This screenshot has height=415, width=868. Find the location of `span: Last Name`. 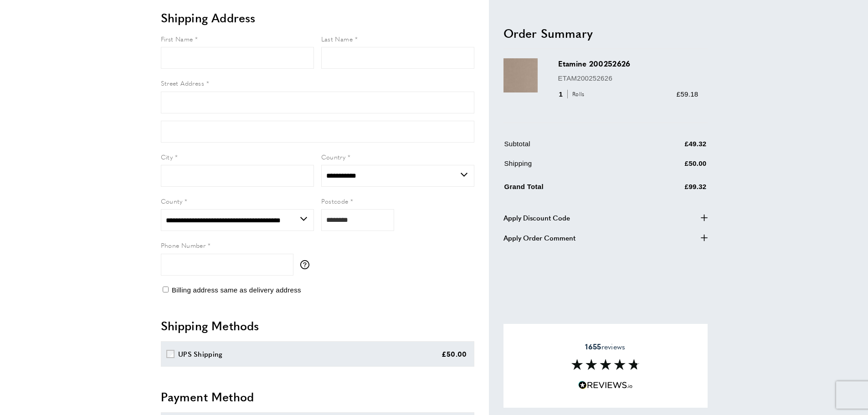

span: Last Name is located at coordinates (337, 39).